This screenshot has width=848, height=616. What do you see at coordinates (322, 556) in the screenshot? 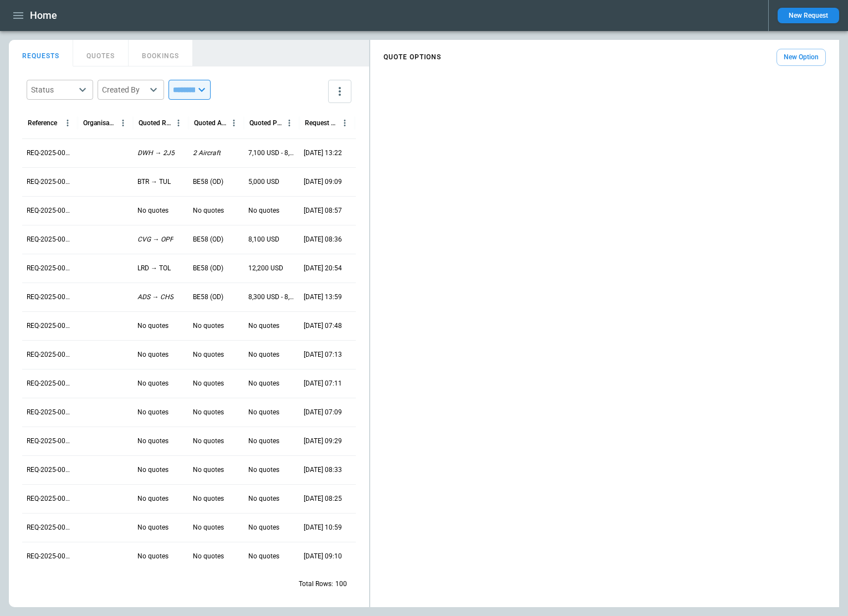
I see `p: 09/23/2025 09:10` at bounding box center [322, 556].